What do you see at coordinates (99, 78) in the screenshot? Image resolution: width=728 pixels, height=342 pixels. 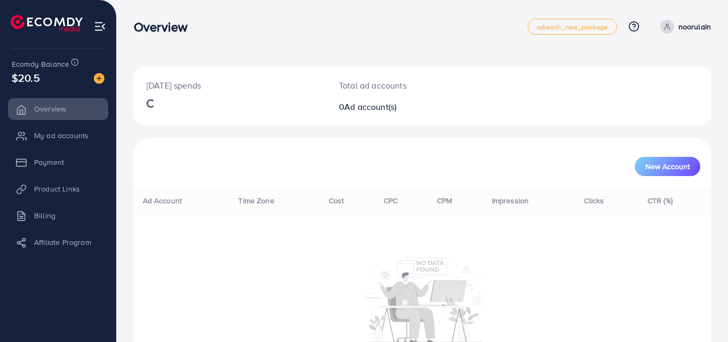 I see `img: image` at bounding box center [99, 78].